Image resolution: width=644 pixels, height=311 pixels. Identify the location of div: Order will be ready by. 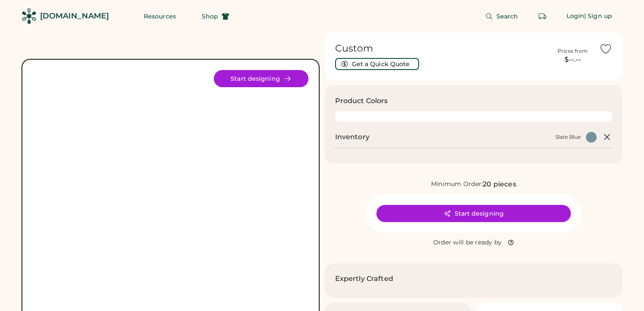
(467, 243).